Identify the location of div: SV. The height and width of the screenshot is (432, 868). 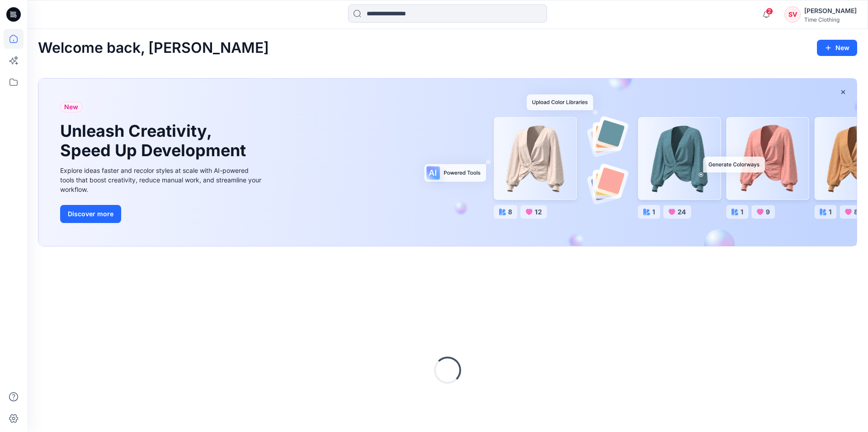
(792, 14).